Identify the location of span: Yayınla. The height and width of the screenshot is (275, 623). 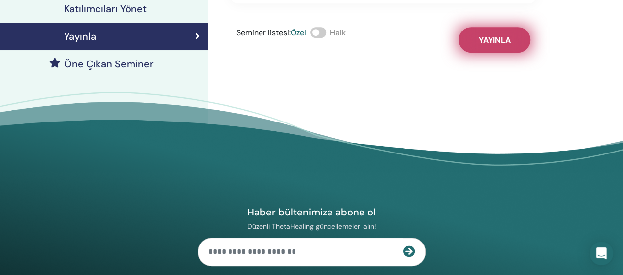
(494, 40).